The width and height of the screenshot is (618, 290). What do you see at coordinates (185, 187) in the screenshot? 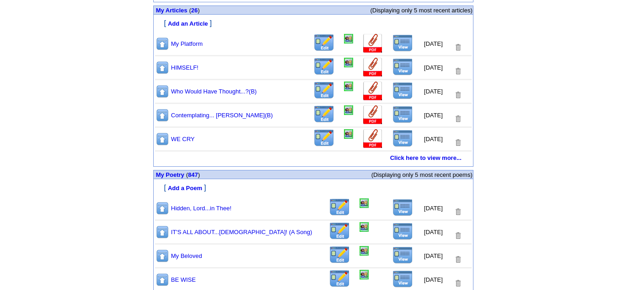
I see `a: Add a Poem` at bounding box center [185, 187].